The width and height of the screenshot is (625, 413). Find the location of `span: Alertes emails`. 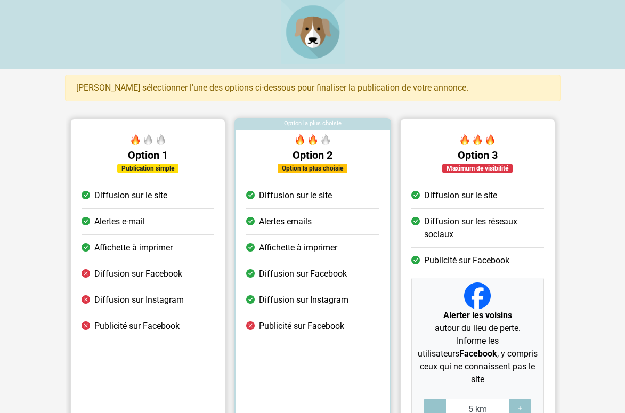

span: Alertes emails is located at coordinates (285, 222).